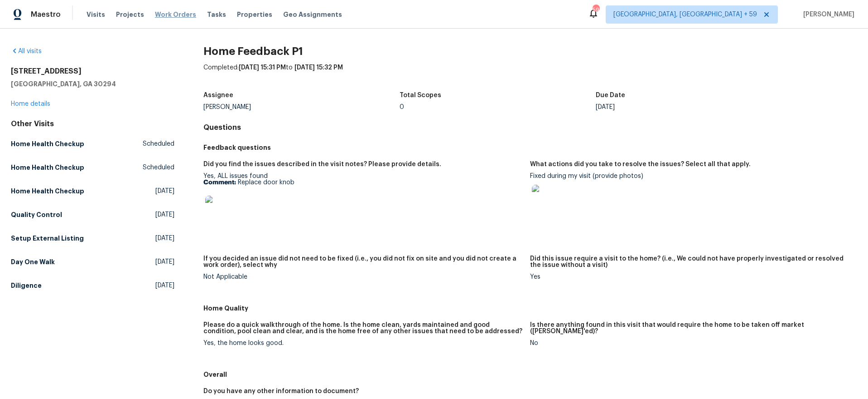  What do you see at coordinates (530, 374) in the screenshot?
I see `h5: Overall` at bounding box center [530, 374].